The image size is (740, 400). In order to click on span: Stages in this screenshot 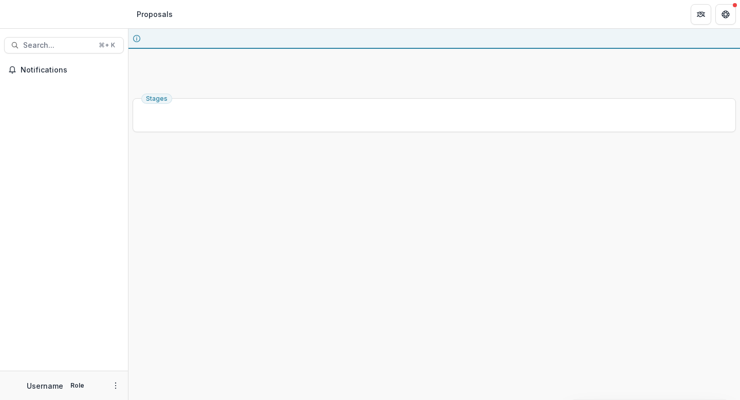, I will do `click(157, 99)`.